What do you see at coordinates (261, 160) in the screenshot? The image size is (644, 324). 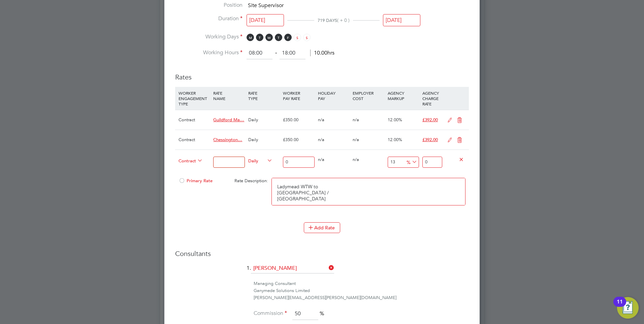 I see `span: Daily` at bounding box center [261, 160].